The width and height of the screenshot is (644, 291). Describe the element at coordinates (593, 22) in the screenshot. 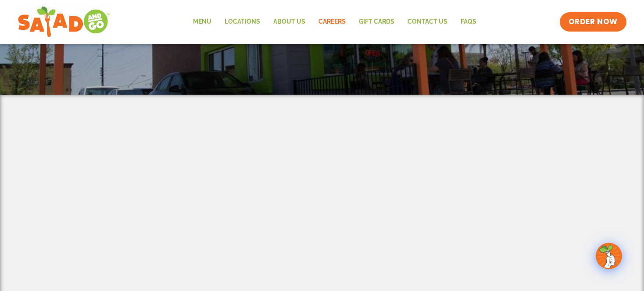

I see `a: ORDER NOW` at that location.